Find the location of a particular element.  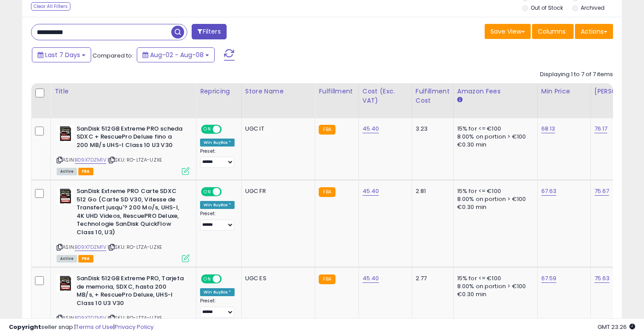

label: Archived is located at coordinates (593, 7).